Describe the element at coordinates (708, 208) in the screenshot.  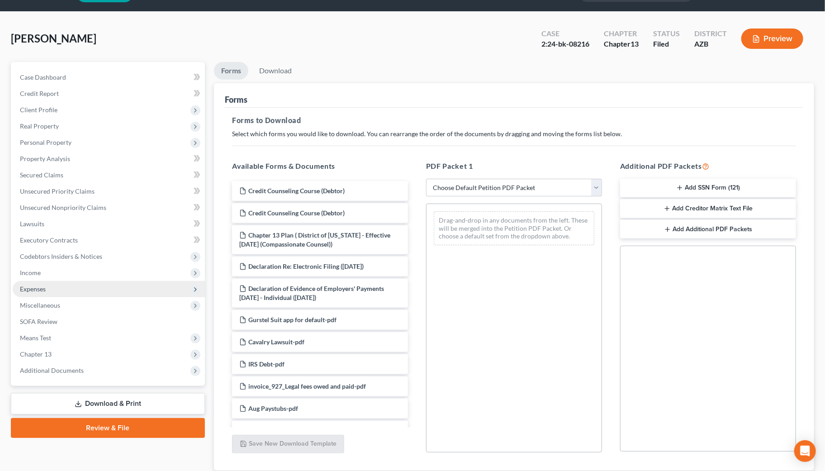
I see `button: Add Creditor Matrix Text File` at that location.